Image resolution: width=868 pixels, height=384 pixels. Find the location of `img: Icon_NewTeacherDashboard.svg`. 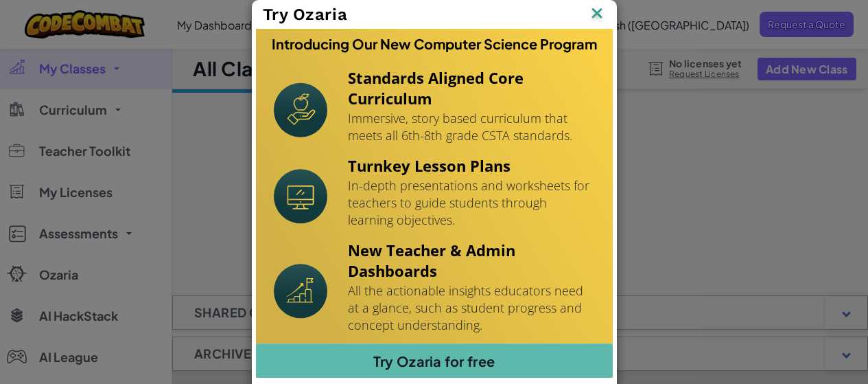

img: Icon_NewTeacherDashboard.svg is located at coordinates (300, 291).